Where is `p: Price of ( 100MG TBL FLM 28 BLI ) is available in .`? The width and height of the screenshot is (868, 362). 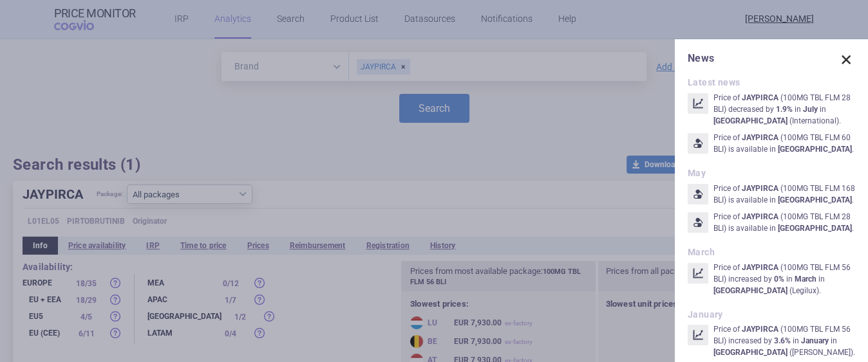
p: Price of ( 100MG TBL FLM 28 BLI ) is available in . is located at coordinates (784, 223).